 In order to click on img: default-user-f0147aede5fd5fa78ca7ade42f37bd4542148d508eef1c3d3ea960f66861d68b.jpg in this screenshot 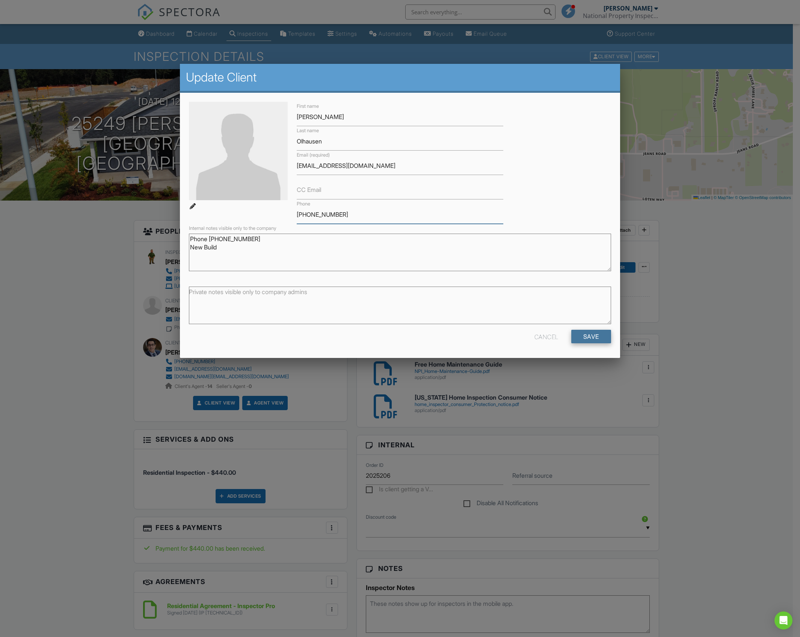, I will do `click(238, 151)`.